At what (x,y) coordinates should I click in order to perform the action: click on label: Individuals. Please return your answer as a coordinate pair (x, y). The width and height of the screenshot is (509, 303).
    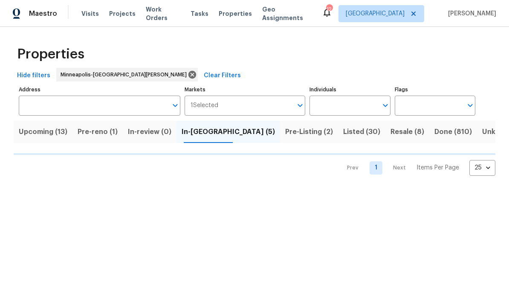
    Looking at the image, I should click on (350, 90).